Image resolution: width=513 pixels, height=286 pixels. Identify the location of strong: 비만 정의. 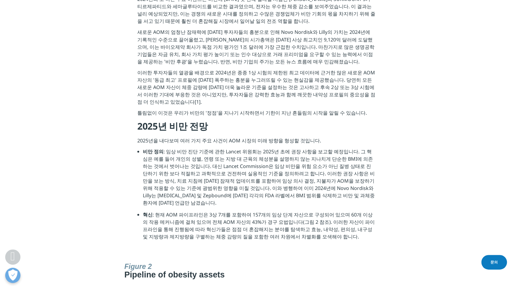
(153, 151).